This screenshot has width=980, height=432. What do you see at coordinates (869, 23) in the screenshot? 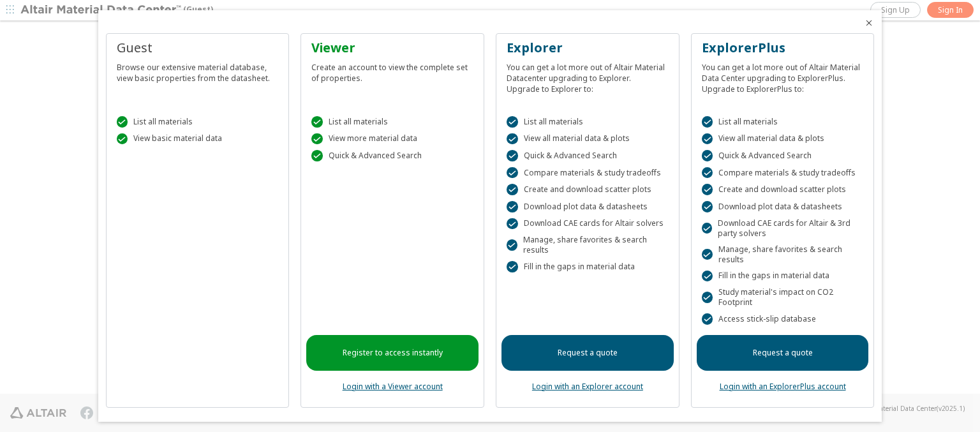
I see `button: Close` at bounding box center [869, 23].